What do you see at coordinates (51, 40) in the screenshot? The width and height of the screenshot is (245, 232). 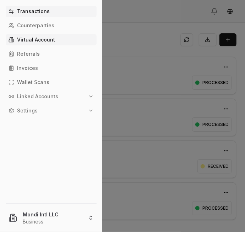 I see `a: Virtual Account` at bounding box center [51, 40].